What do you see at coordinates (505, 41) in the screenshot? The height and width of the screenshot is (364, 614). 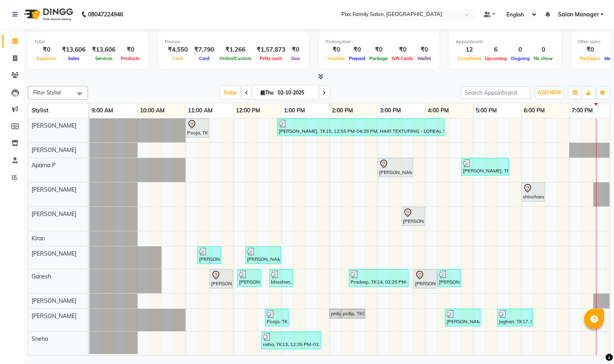 I see `div: Appointment` at bounding box center [505, 41].